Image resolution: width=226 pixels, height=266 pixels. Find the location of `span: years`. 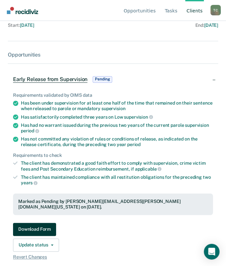

span: years is located at coordinates (29, 182).